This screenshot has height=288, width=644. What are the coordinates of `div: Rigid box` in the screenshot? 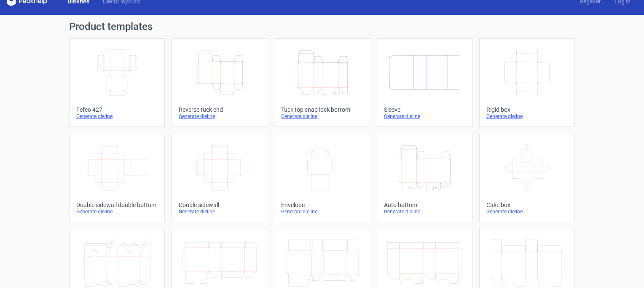 It's located at (527, 110).